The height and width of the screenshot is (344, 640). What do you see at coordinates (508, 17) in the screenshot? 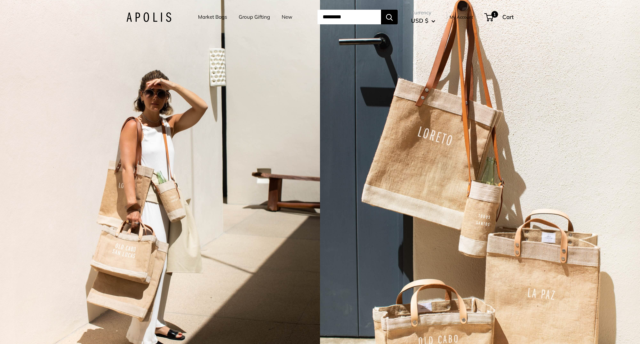
I see `span: Cart` at bounding box center [508, 17].